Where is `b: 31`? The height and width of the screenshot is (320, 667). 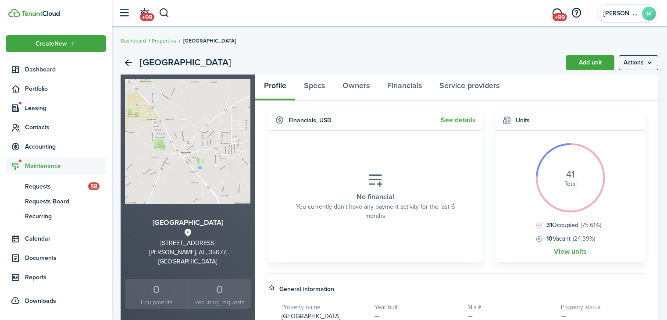
b: 31 is located at coordinates (549, 225).